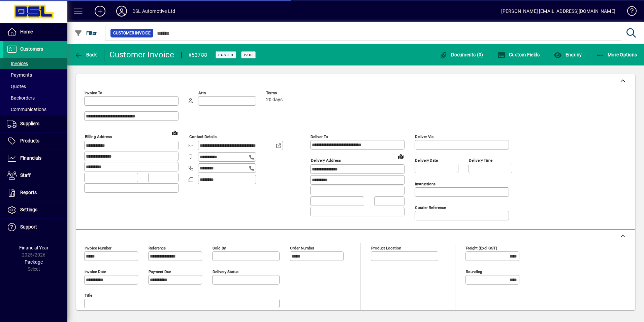  I want to click on mat-label: Product location, so click(386, 248).